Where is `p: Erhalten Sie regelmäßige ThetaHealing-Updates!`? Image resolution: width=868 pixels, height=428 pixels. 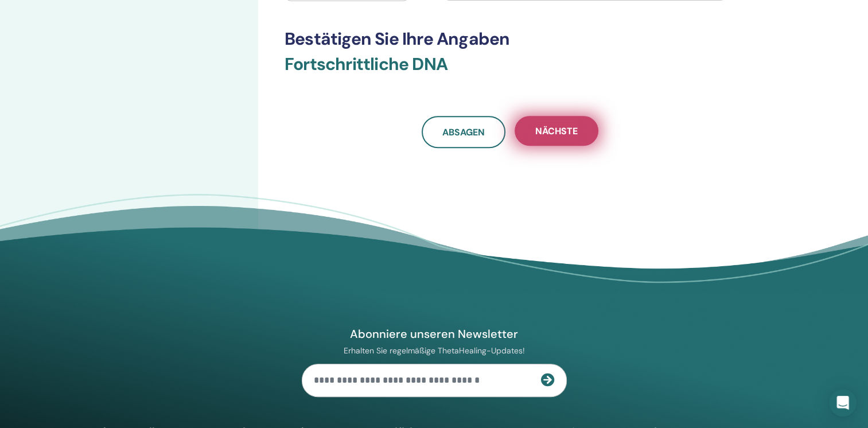
p: Erhalten Sie regelmäßige ThetaHealing-Updates! is located at coordinates (434, 351).